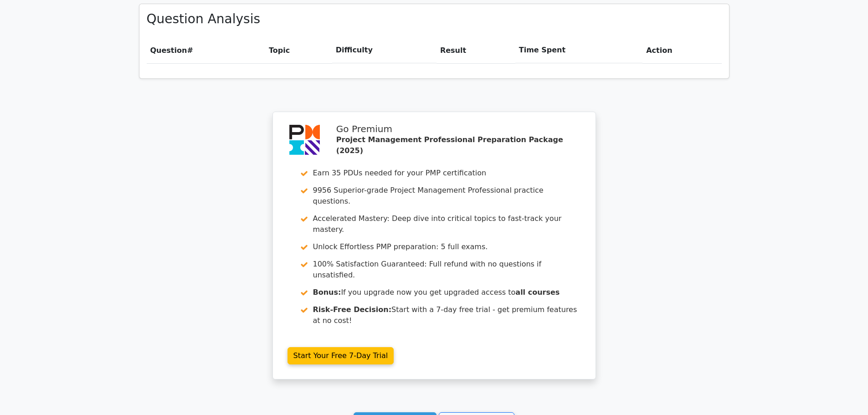 This screenshot has height=415, width=868. What do you see at coordinates (579, 50) in the screenshot?
I see `th: Time Spent` at bounding box center [579, 50].